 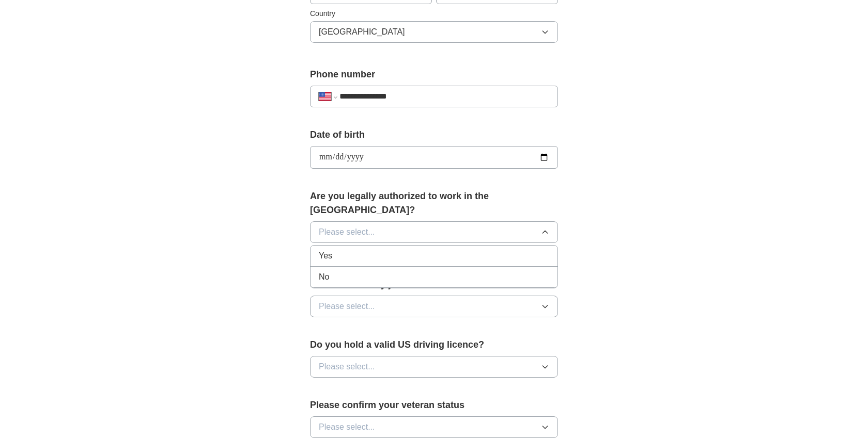 What do you see at coordinates (434, 345) in the screenshot?
I see `label: Do you hold a valid US driving licence?` at bounding box center [434, 345].